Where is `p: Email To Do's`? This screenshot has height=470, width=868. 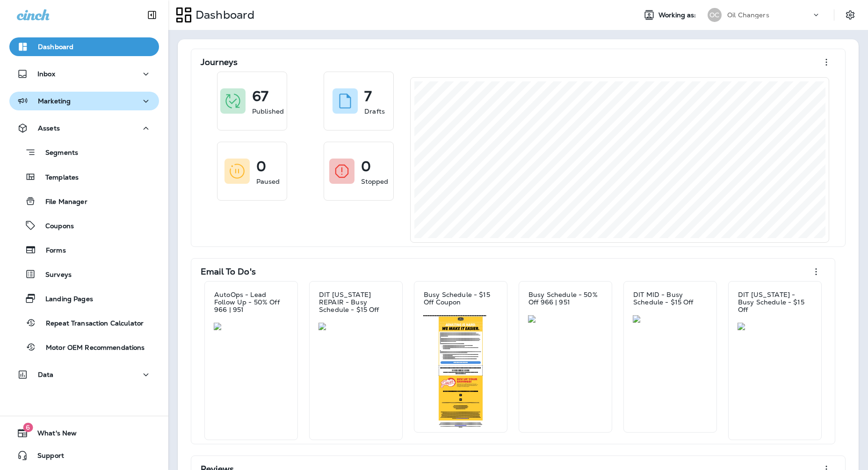 p: Email To Do's is located at coordinates (228, 272).